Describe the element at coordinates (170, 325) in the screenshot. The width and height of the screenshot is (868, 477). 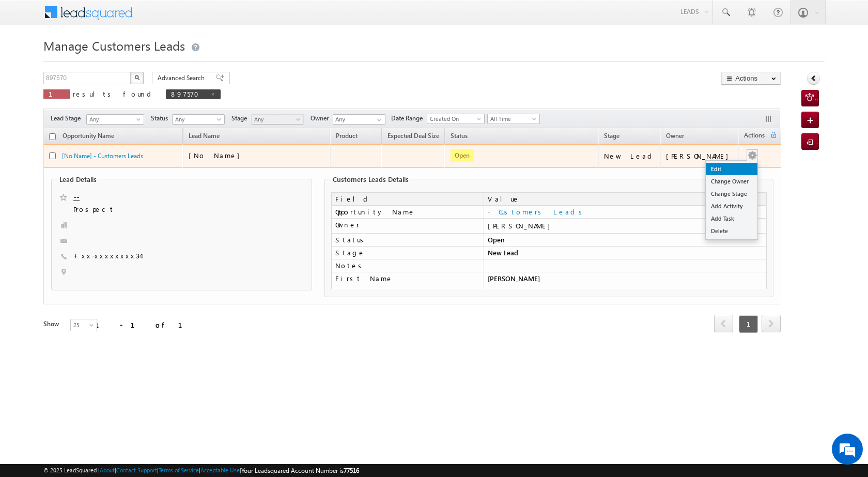
I see `em: Submit` at that location.